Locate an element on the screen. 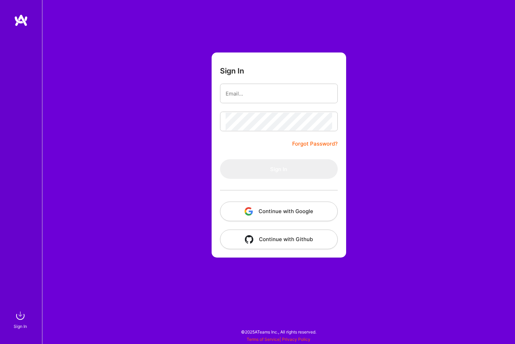 The image size is (515, 344). button: Continue with Google is located at coordinates (279, 212).